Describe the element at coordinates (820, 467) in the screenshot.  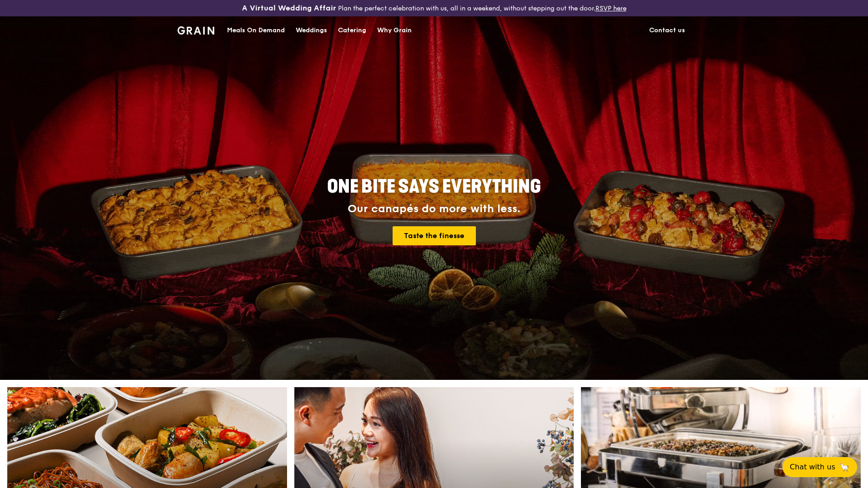
I see `button: Chat with us🦙` at that location.